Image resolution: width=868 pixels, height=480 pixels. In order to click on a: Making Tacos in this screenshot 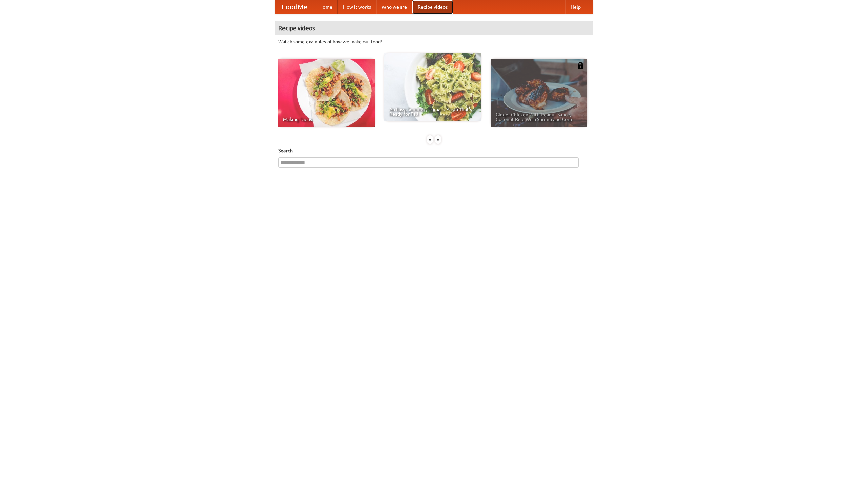, I will do `click(327, 93)`.